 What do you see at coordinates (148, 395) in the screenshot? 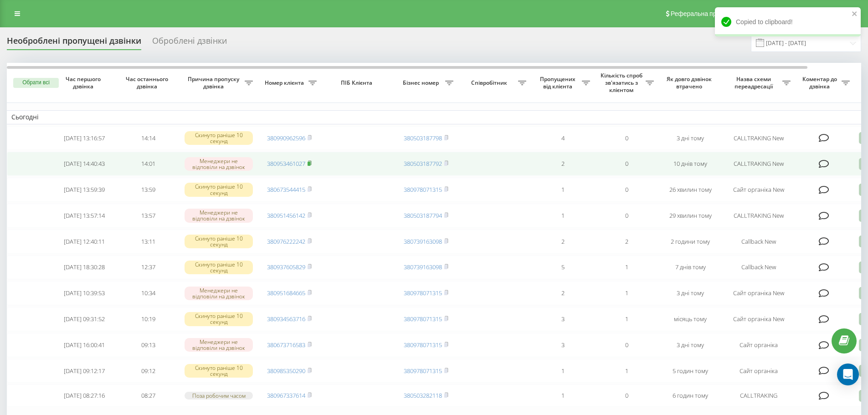
I see `td: 08:27` at bounding box center [148, 395].